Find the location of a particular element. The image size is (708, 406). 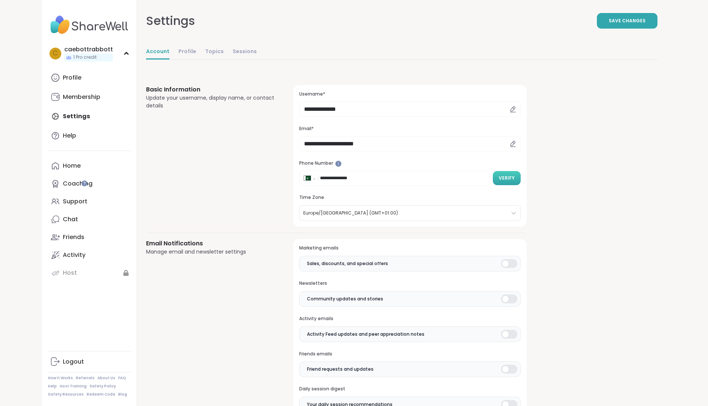

button: Verify is located at coordinates (507, 178).